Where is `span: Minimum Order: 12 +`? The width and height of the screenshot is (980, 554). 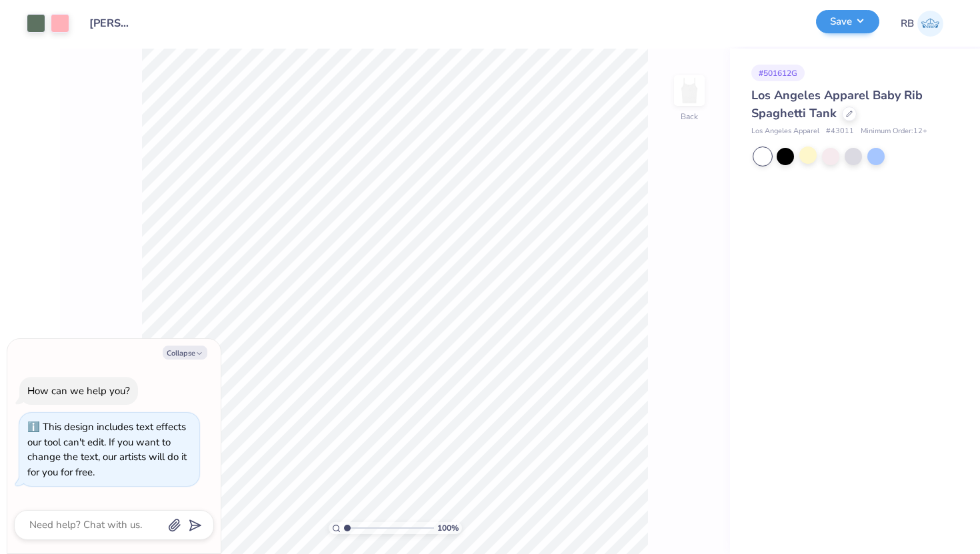 span: Minimum Order: 12 + is located at coordinates (894, 131).